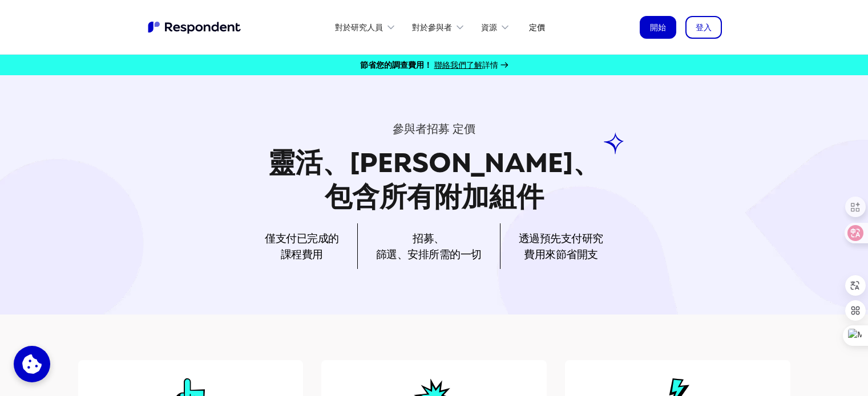  I want to click on font: 聯絡我們了解, so click(458, 64).